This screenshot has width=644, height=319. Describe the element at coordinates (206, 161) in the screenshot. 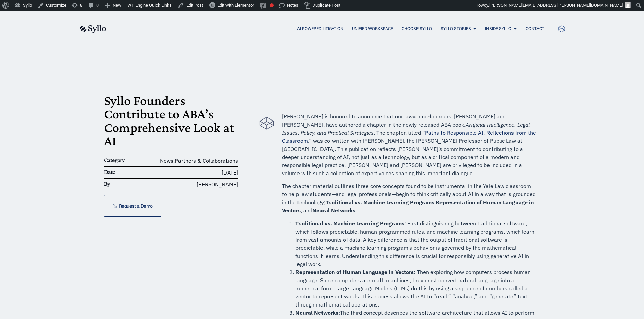

I see `span: Partners & Collaborations` at that location.